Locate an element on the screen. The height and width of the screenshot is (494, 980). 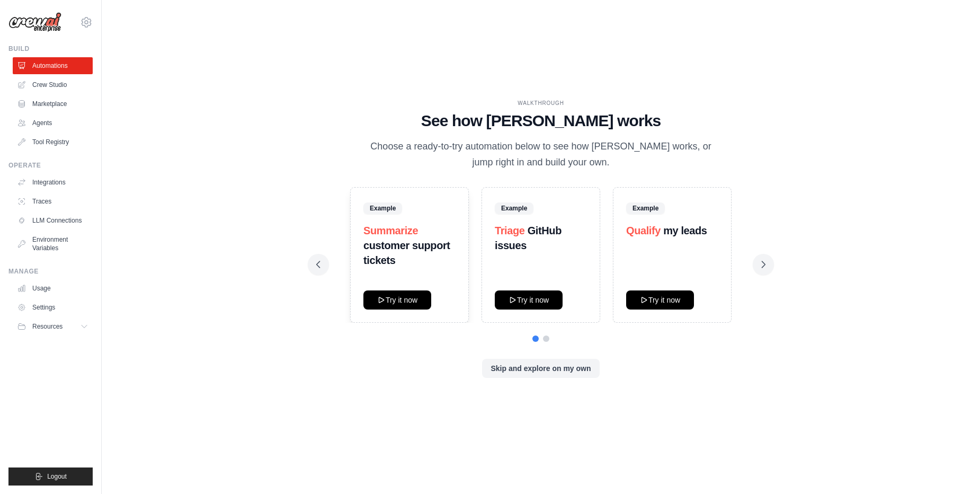
span: Resources is located at coordinates (47, 326).